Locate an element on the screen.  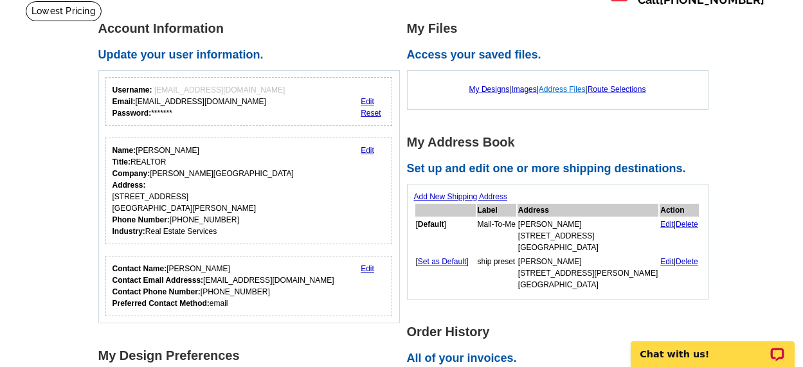
strong: Title: is located at coordinates (122, 162).